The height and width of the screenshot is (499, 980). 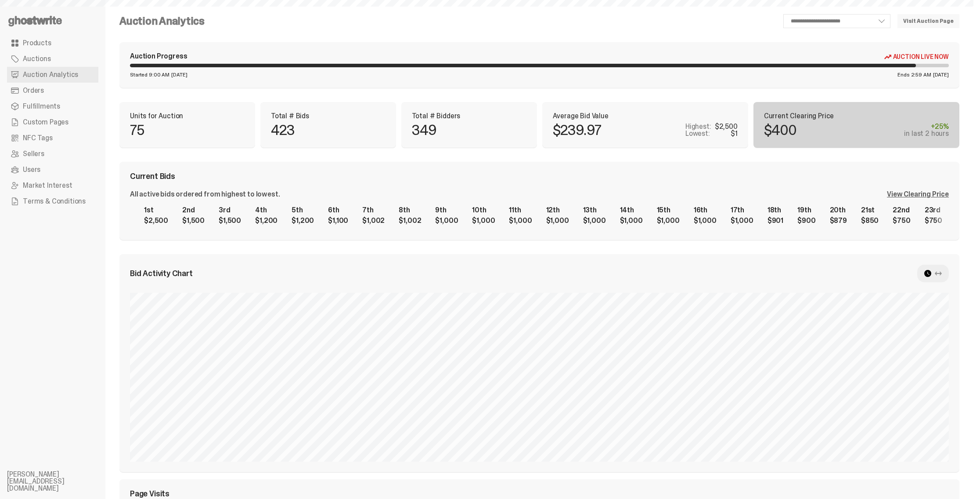 What do you see at coordinates (53, 154) in the screenshot?
I see `a: Sellers` at bounding box center [53, 154].